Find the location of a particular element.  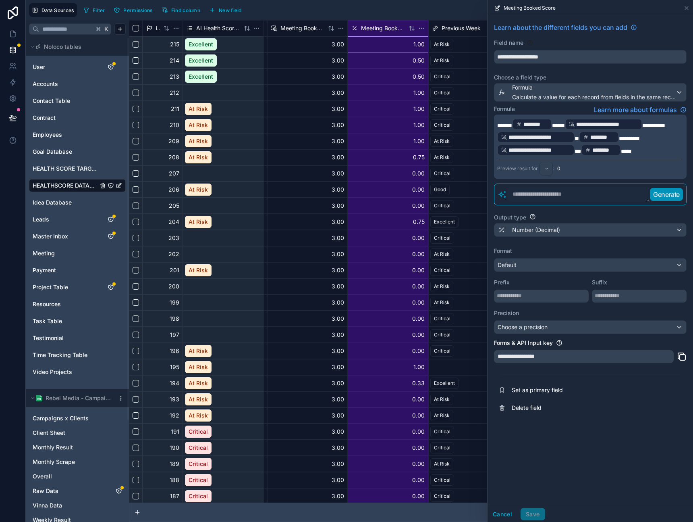

span: Meeting Booked Score is located at coordinates (530, 8).